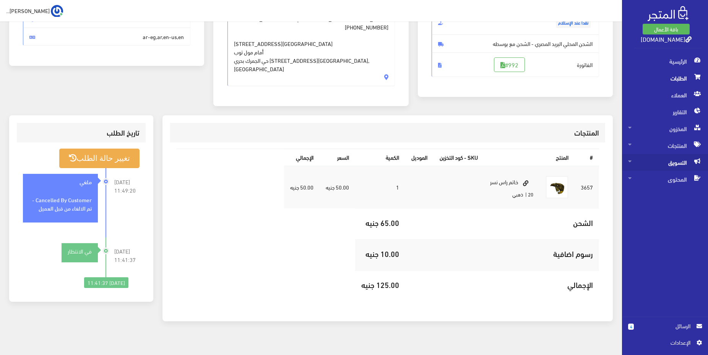 The height and width of the screenshot is (355, 708). Describe the element at coordinates (665, 112) in the screenshot. I see `span: التقارير` at that location.